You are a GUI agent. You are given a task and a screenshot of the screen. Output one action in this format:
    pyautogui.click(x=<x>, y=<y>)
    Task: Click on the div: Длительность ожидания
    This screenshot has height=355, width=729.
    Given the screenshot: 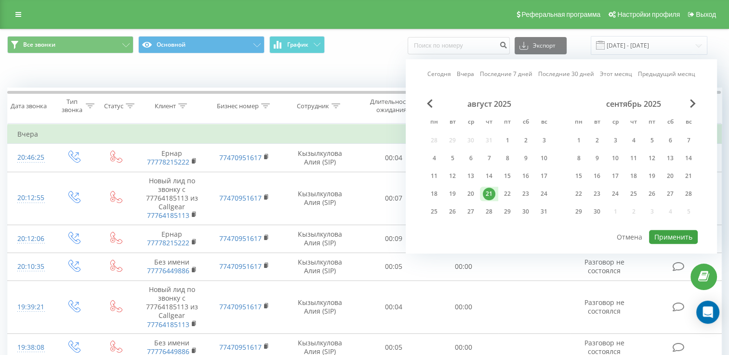 What is the action you would take?
    pyautogui.click(x=391, y=106)
    